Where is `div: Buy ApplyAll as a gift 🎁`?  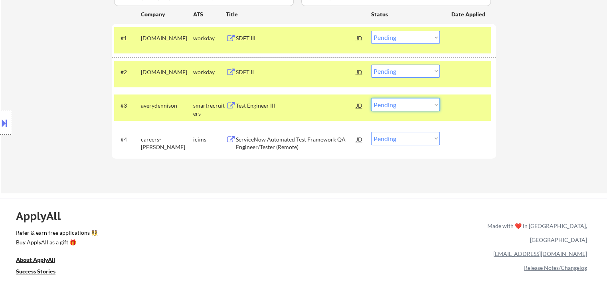 div: Buy ApplyAll as a gift 🎁 is located at coordinates (56, 243).